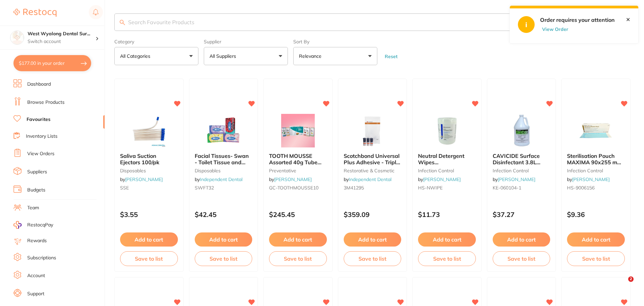 The height and width of the screenshot is (306, 644). I want to click on a: Budgets, so click(36, 190).